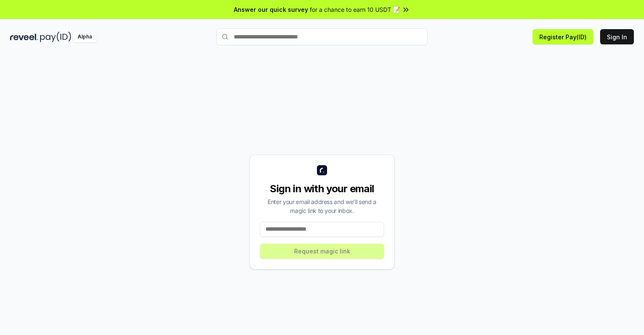 This screenshot has width=644, height=335. I want to click on div: Alpha, so click(85, 37).